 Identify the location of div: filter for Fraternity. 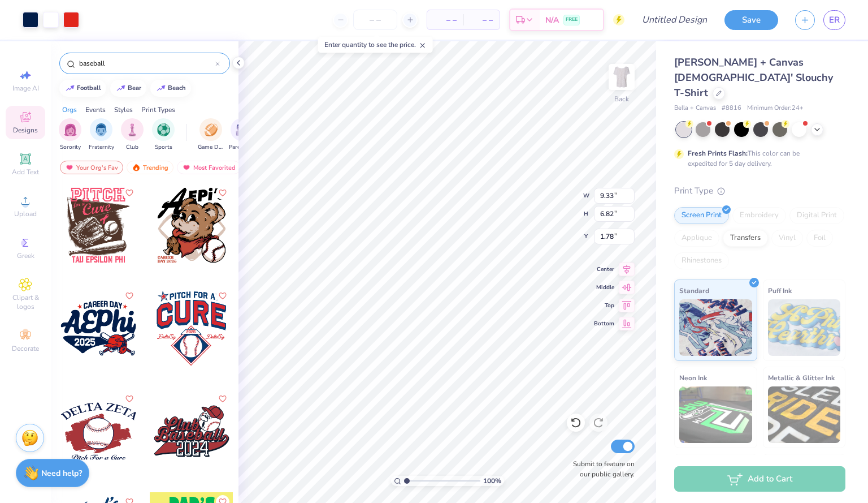
(101, 134).